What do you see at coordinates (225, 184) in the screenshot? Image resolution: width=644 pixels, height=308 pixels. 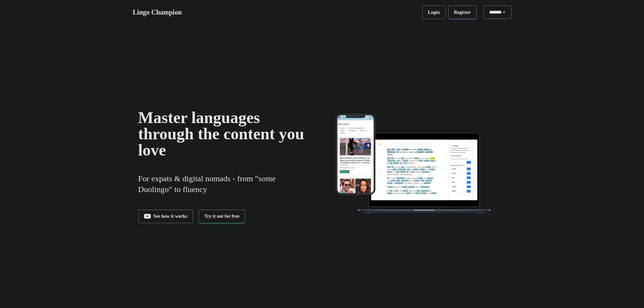 I see `h3: For expats & digital nomads - from “some Duolingo“ to fluency` at bounding box center [225, 184].